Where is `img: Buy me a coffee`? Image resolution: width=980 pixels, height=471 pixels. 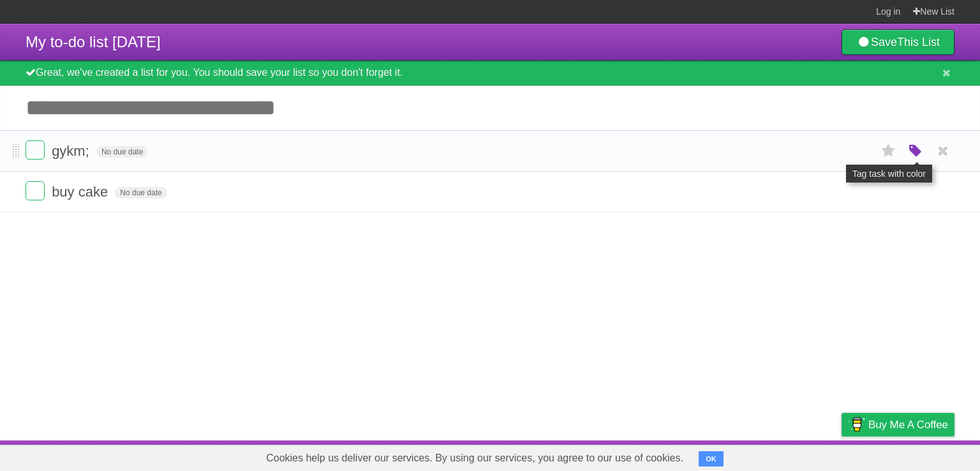 img: Buy me a coffee is located at coordinates (856, 425).